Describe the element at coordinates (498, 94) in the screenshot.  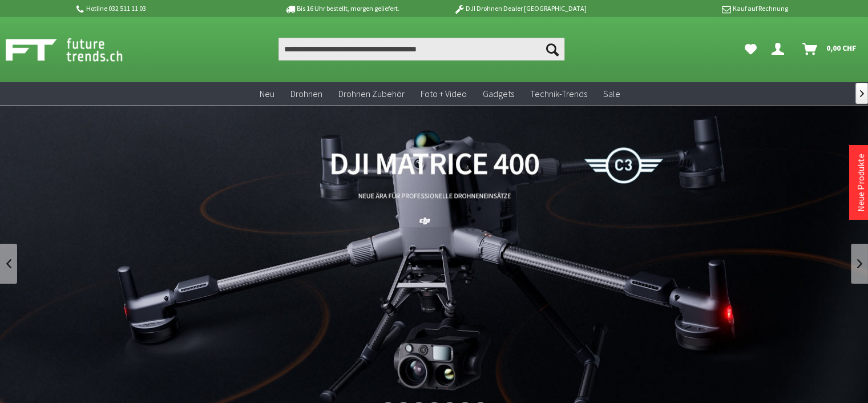
I see `a: Gadgets` at that location.